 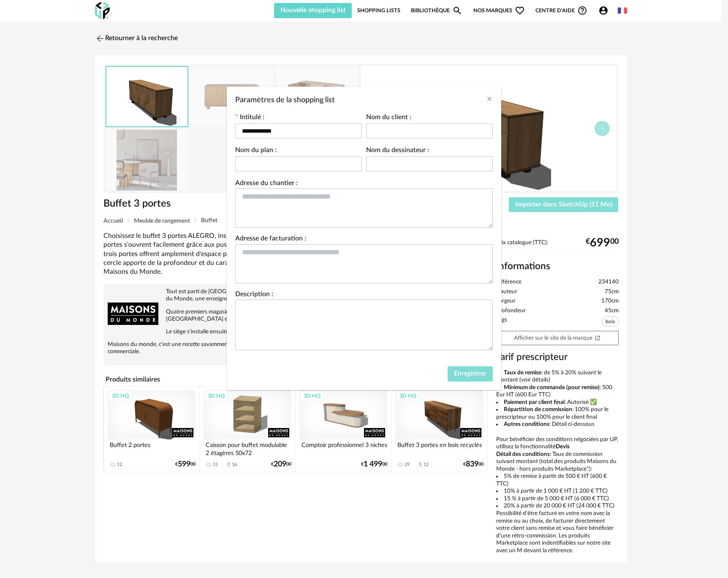 What do you see at coordinates (364, 238) in the screenshot?
I see `div: Paramètres de la shopping list` at bounding box center [364, 238].